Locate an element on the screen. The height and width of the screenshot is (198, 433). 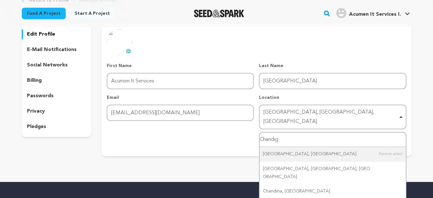
p: e-mail notifications is located at coordinates (52, 50).